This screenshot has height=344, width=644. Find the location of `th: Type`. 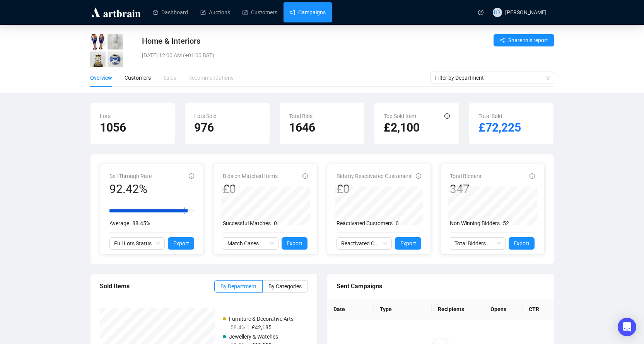

th: Type is located at coordinates (402, 309).